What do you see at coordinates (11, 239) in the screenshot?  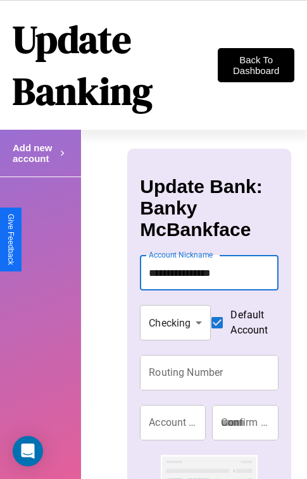 I see `div: Give Feedback` at bounding box center [11, 239].